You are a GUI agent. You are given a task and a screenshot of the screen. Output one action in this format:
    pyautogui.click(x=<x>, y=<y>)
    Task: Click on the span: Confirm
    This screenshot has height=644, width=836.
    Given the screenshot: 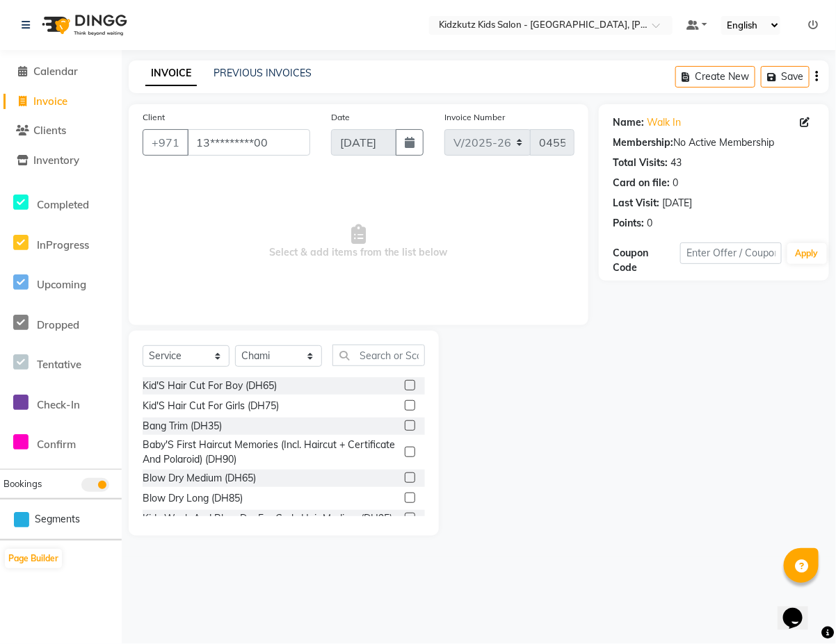 What is the action you would take?
    pyautogui.click(x=56, y=444)
    